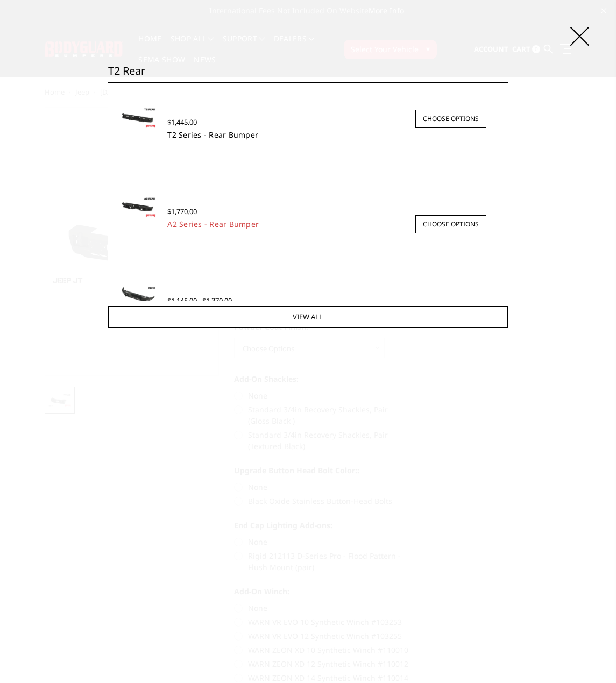 Image resolution: width=616 pixels, height=683 pixels. I want to click on a: A2 Series - Rear Bumper, so click(213, 224).